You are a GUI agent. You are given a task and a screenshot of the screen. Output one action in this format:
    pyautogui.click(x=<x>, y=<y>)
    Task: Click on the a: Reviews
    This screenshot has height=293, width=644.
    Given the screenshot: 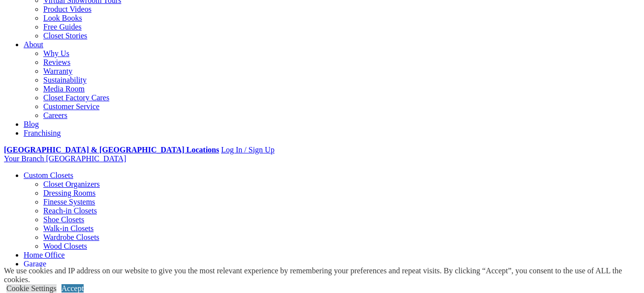 What is the action you would take?
    pyautogui.click(x=56, y=62)
    